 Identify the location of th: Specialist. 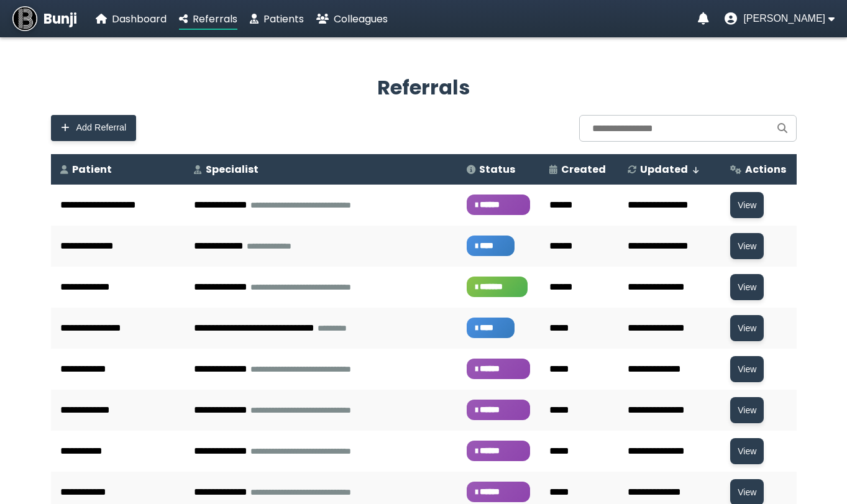
(321, 169).